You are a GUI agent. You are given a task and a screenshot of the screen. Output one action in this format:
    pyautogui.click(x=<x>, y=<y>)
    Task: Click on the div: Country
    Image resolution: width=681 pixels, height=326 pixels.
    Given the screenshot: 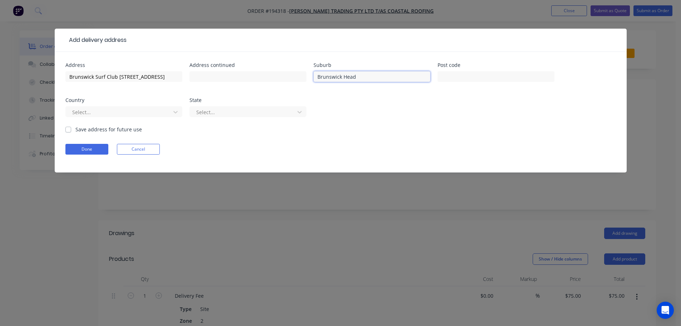 What is the action you would take?
    pyautogui.click(x=124, y=100)
    